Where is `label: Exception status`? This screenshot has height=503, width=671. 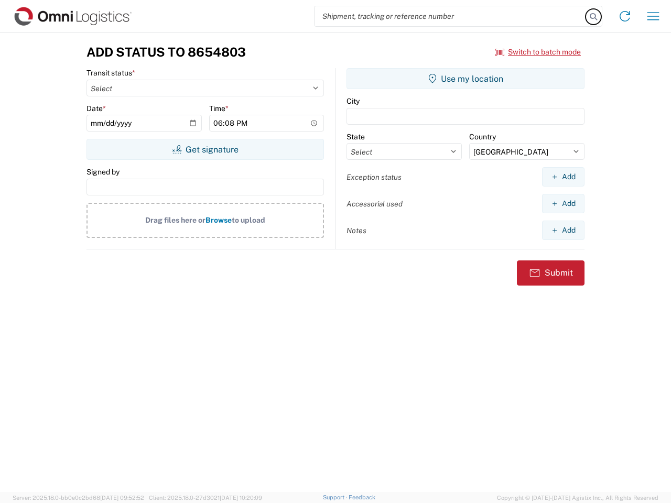
label: Exception status is located at coordinates (374, 177).